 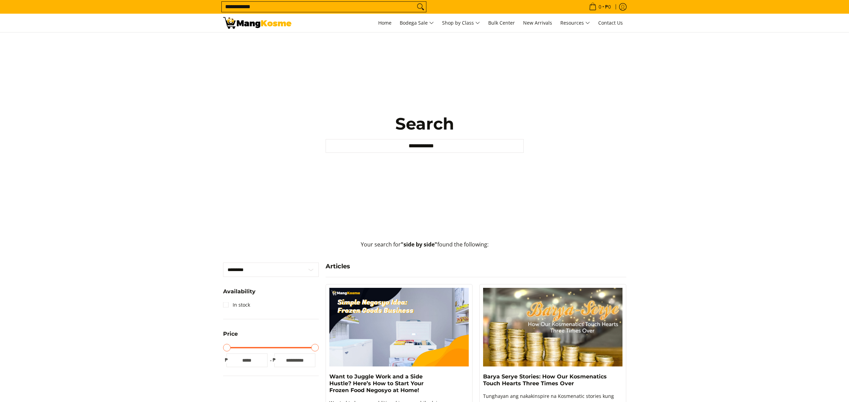 What do you see at coordinates (385, 23) in the screenshot?
I see `span: Home` at bounding box center [385, 23].